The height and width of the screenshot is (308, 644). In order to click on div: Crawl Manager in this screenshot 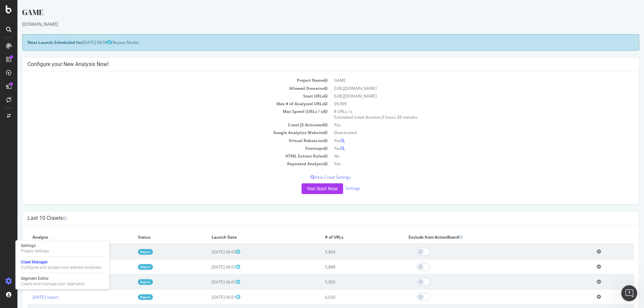, I will do `click(61, 262)`.